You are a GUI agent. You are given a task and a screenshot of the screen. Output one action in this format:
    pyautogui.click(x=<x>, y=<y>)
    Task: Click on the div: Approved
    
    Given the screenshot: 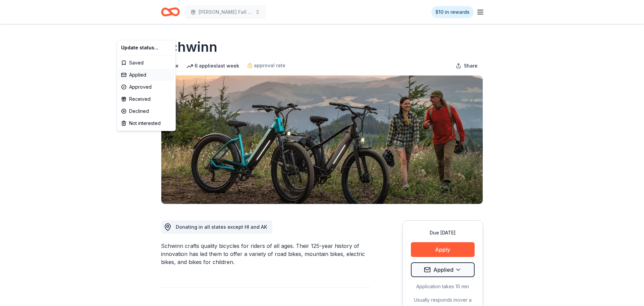 What is the action you would take?
    pyautogui.click(x=146, y=87)
    